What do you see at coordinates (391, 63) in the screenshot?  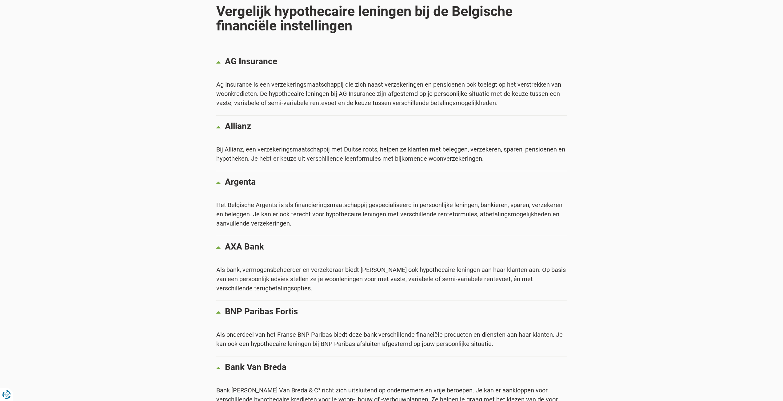 I see `a: AG Insurance` at bounding box center [391, 63].